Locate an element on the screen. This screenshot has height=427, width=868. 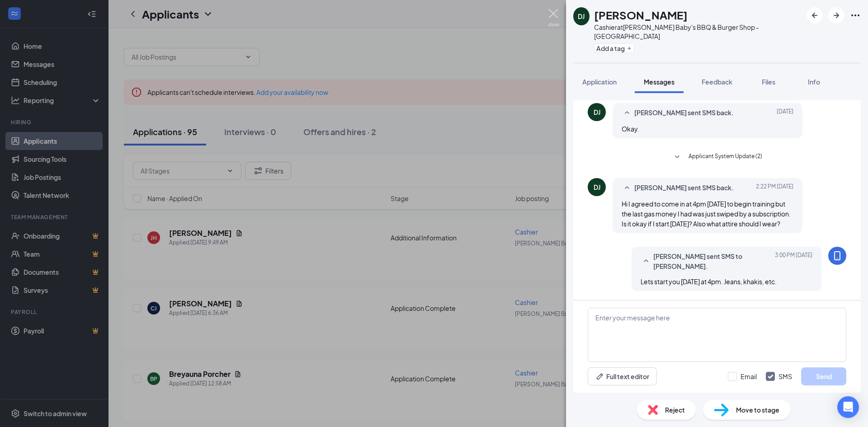
span: Okay. is located at coordinates (630, 129).